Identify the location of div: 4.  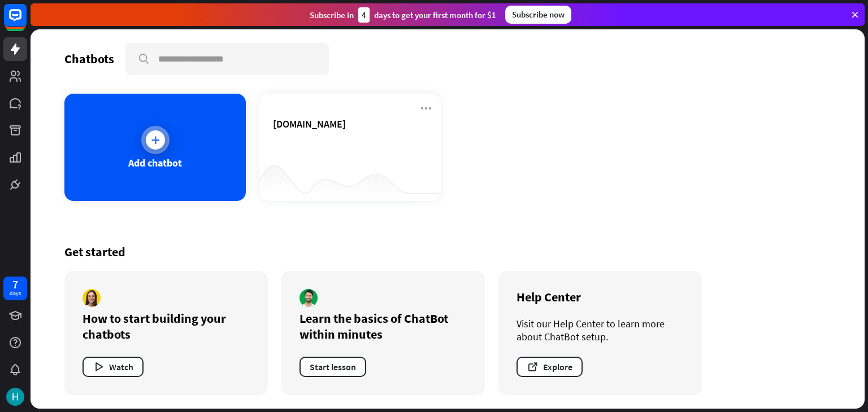
(364, 15).